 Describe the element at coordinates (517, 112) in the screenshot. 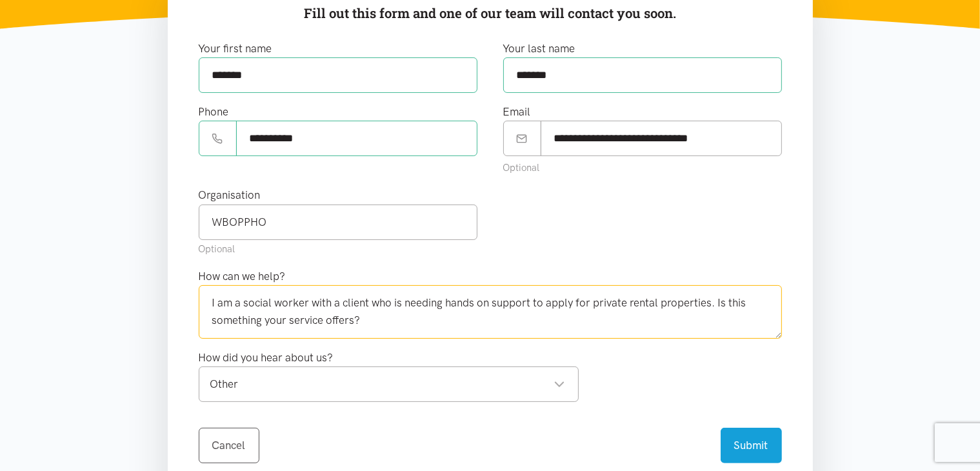

I see `label: Email` at that location.